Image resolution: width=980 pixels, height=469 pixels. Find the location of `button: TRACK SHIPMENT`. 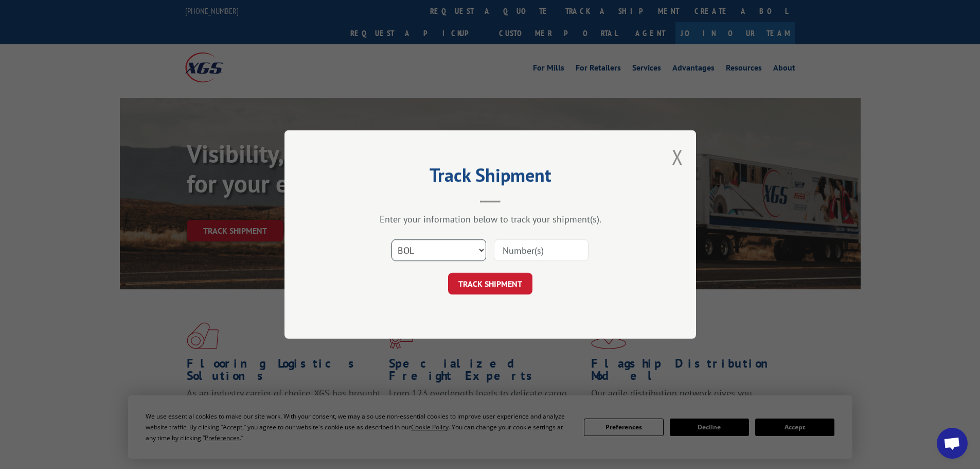

button: TRACK SHIPMENT is located at coordinates (491, 283).